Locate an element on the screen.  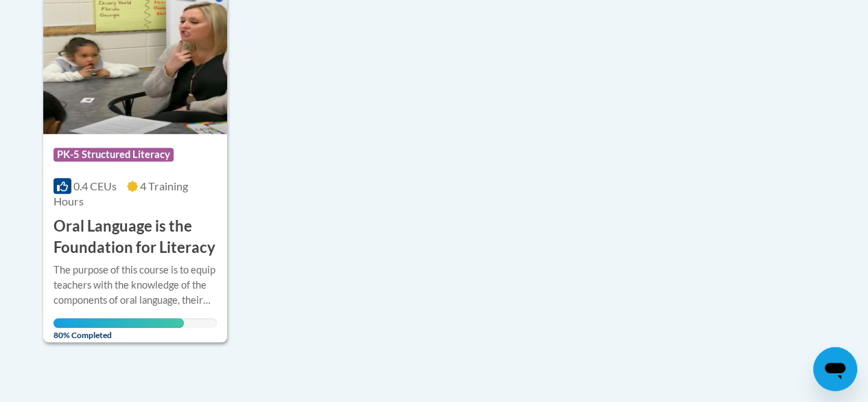
span: 0.4 CEUs is located at coordinates (95, 185).